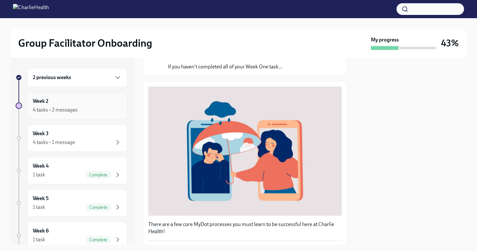 This screenshot has height=251, width=477. What do you see at coordinates (41, 101) in the screenshot?
I see `h6: Week 2` at bounding box center [41, 101].